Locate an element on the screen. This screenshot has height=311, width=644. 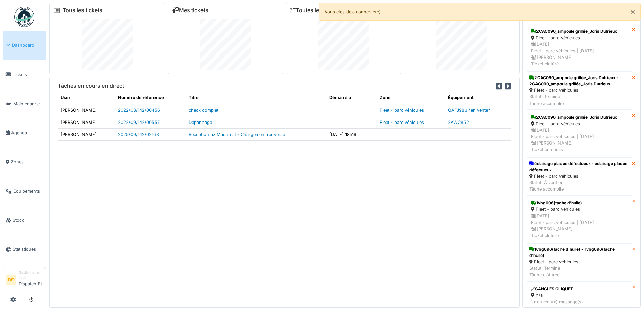
button: Close is located at coordinates (632, 12).